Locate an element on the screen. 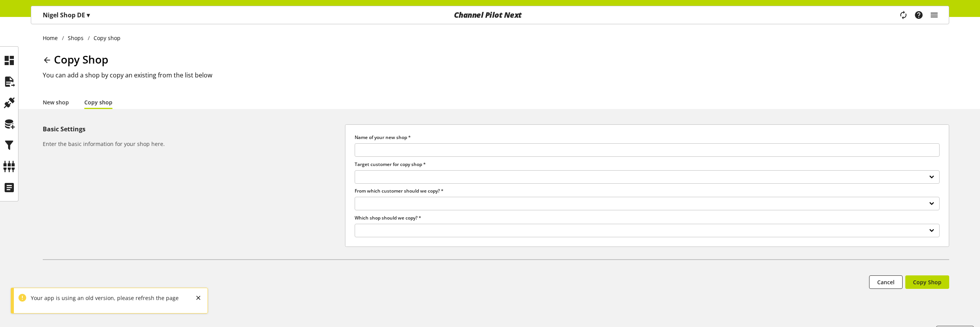 This screenshot has height=327, width=980. a: Cancel is located at coordinates (886, 282).